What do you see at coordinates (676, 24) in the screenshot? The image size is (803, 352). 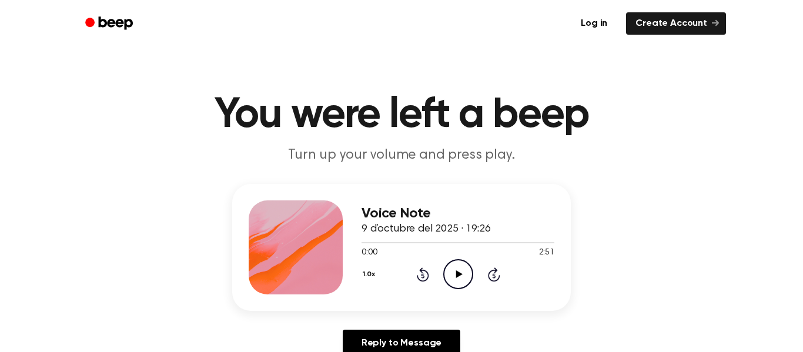 I see `a: Create Account` at bounding box center [676, 24].